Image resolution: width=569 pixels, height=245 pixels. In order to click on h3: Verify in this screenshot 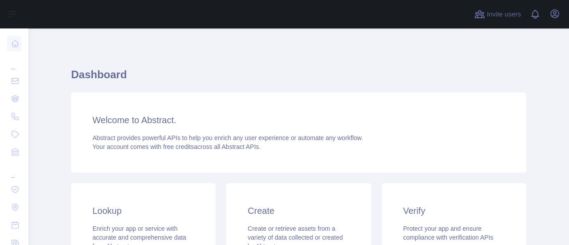, I will do `click(454, 211)`.